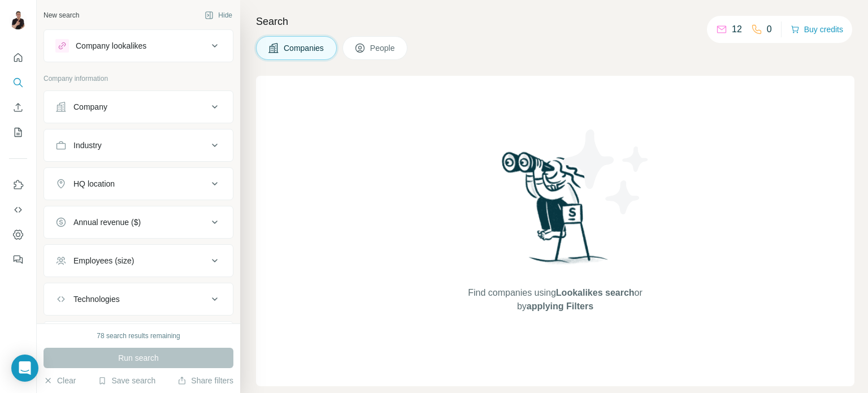 The width and height of the screenshot is (868, 393). Describe the element at coordinates (139, 46) in the screenshot. I see `button: Company lookalikes` at that location.